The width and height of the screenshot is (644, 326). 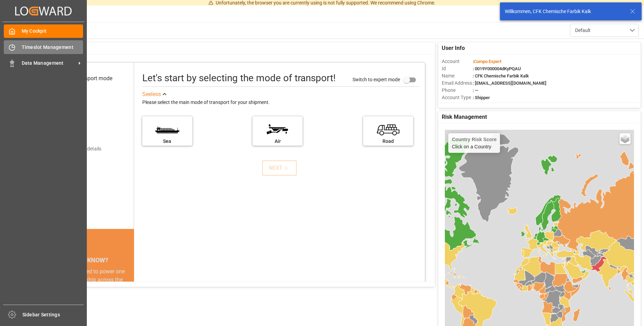 What do you see at coordinates (388, 141) in the screenshot?
I see `div: Road` at bounding box center [388, 141].